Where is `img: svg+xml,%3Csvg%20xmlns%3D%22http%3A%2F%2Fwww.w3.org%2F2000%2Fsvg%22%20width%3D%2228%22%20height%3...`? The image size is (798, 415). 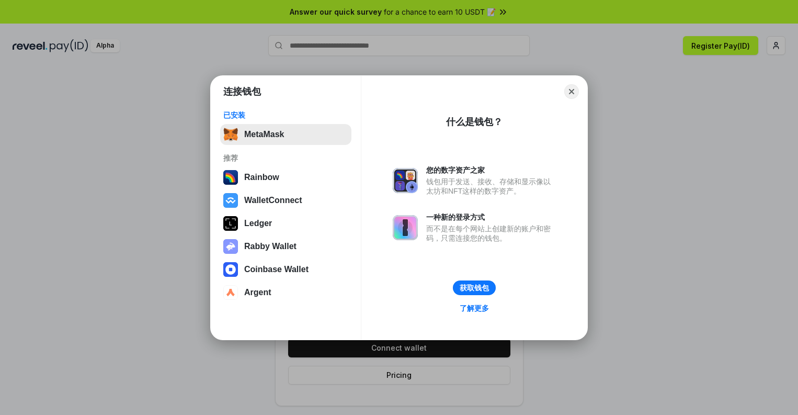
img: svg+xml,%3Csvg%20xmlns%3D%22http%3A%2F%2Fwww.w3.org%2F2000%2Fsvg%22%20width%3D%2228%22%20height%3... is located at coordinates (231, 223).